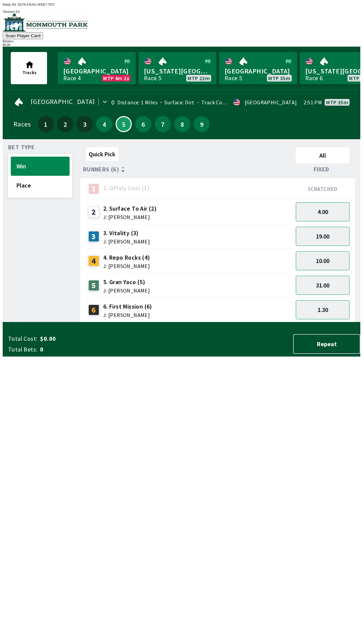  Describe the element at coordinates (322, 309) in the screenshot. I see `button: 1.30` at that location.